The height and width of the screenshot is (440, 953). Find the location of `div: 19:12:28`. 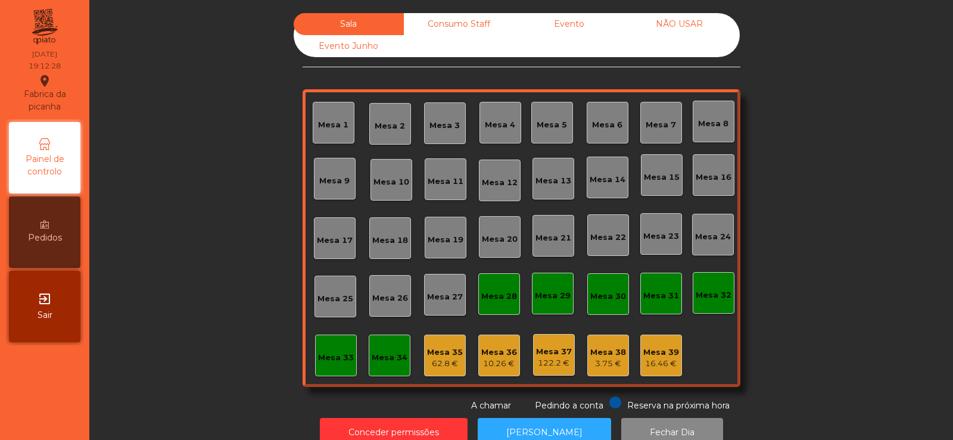

div: 19:12:28 is located at coordinates (45, 66).